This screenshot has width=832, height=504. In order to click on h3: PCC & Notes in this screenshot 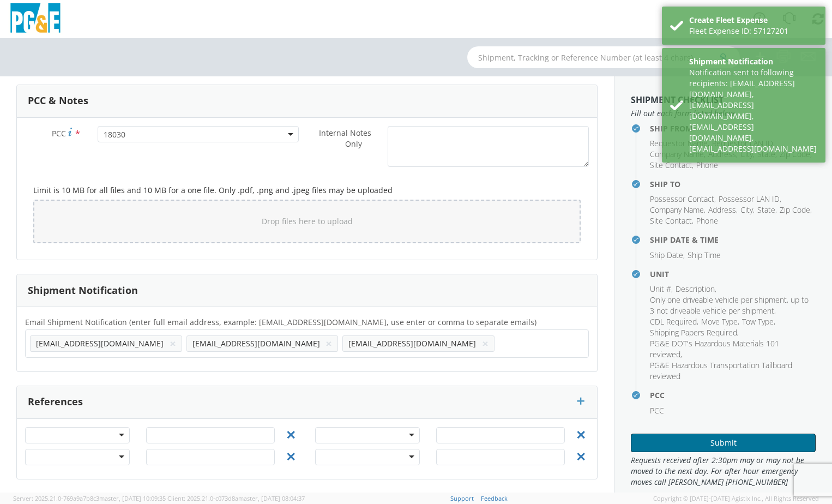, I will do `click(58, 101)`.